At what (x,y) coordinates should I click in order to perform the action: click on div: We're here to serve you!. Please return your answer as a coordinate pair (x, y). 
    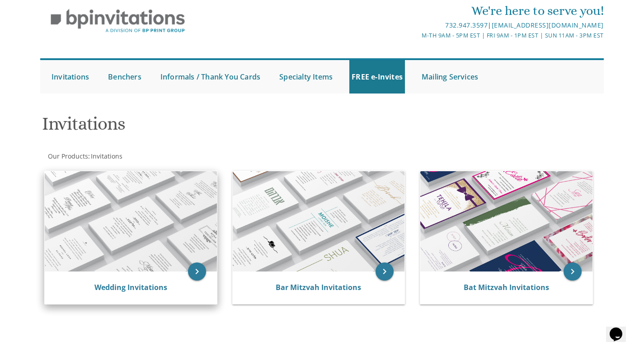
    Looking at the image, I should click on (416, 11).